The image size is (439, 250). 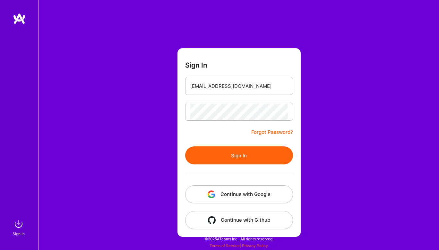 What do you see at coordinates (196, 65) in the screenshot?
I see `h3: Sign In` at bounding box center [196, 65].